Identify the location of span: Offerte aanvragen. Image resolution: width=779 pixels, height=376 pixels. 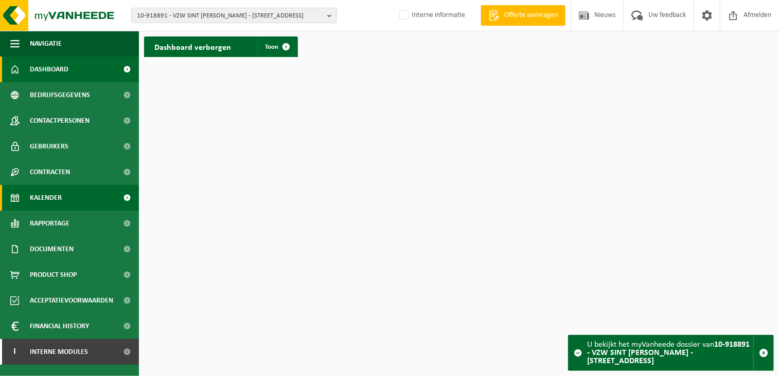
(531, 15).